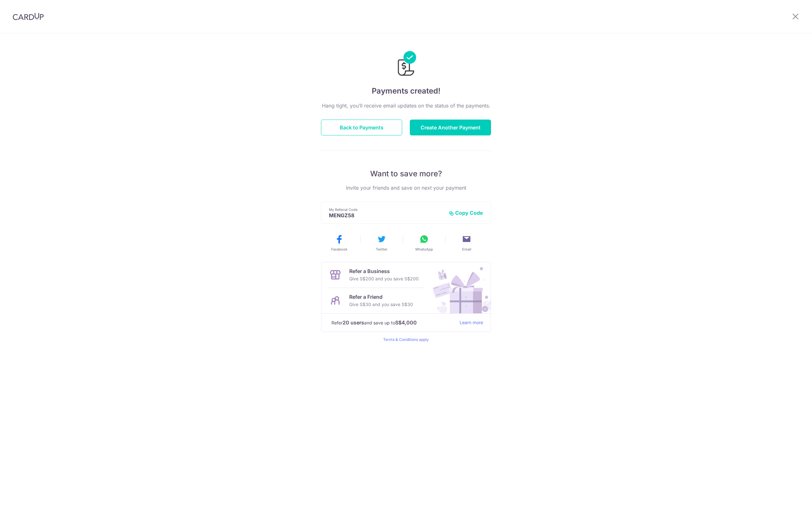 The image size is (812, 516). Describe the element at coordinates (381, 305) in the screenshot. I see `p: Give S$30 and you save S$30` at that location.